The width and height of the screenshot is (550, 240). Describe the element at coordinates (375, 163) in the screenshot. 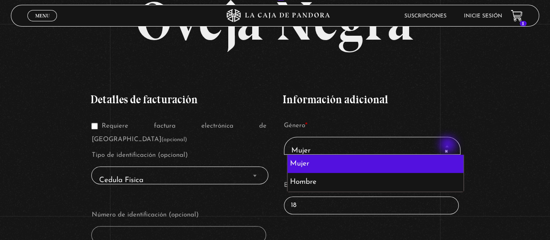

I see `li: Mujer` at that location.